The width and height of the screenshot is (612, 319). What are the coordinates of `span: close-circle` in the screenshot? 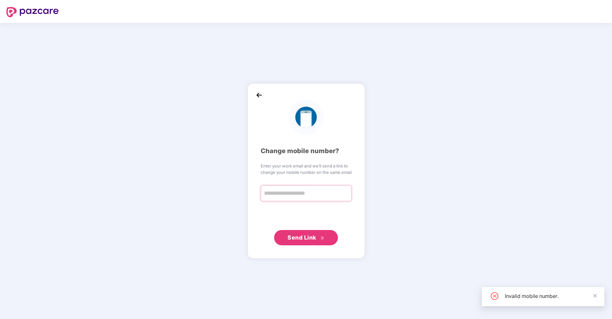 It's located at (494, 296).